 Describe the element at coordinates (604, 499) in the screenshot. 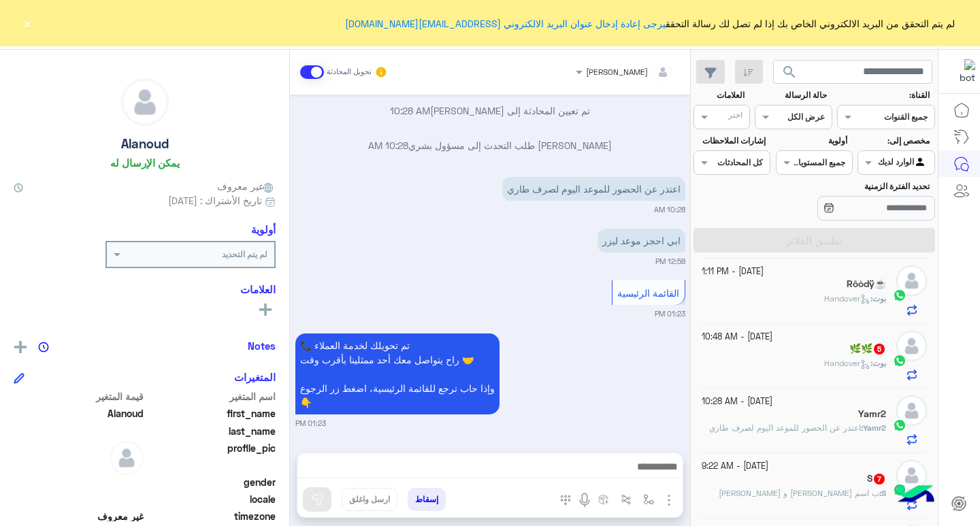

I see `button: create order` at that location.